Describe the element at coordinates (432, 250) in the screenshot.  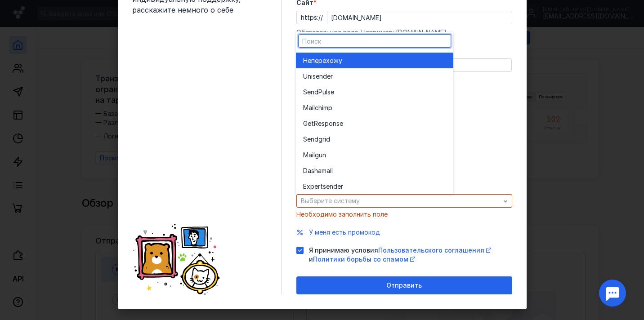
I see `span: Пользовательского соглашения` at that location.